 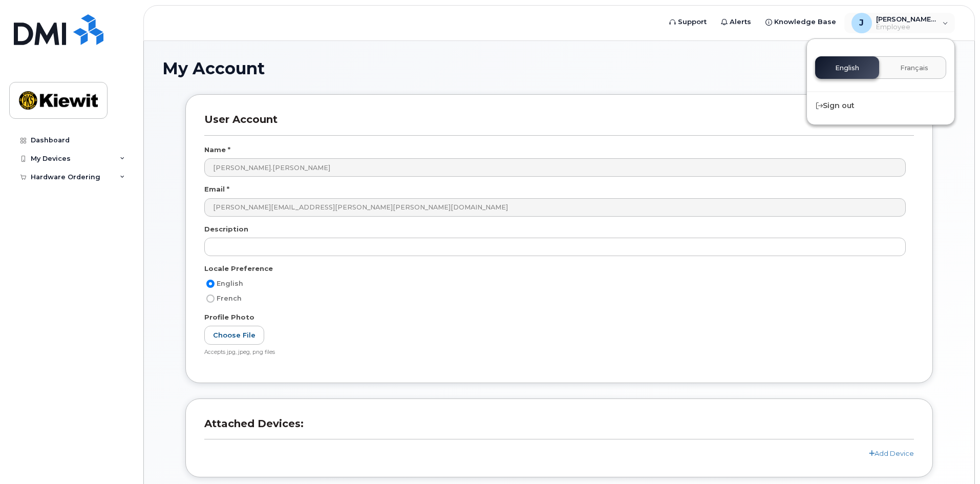 I want to click on input: English, so click(x=210, y=284).